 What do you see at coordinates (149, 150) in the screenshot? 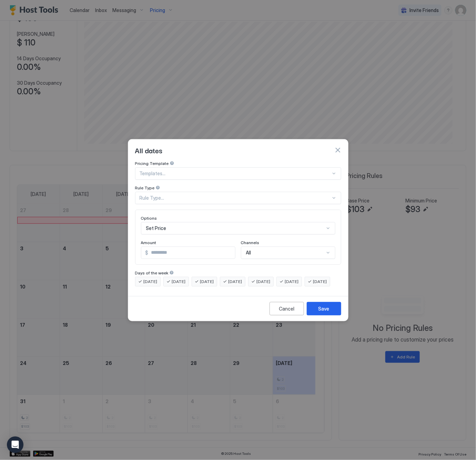
I see `span: All dates` at bounding box center [149, 150].